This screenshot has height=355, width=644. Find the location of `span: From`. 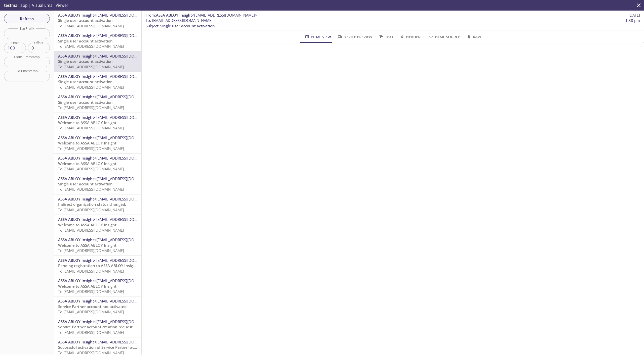

span: From is located at coordinates (150, 15).